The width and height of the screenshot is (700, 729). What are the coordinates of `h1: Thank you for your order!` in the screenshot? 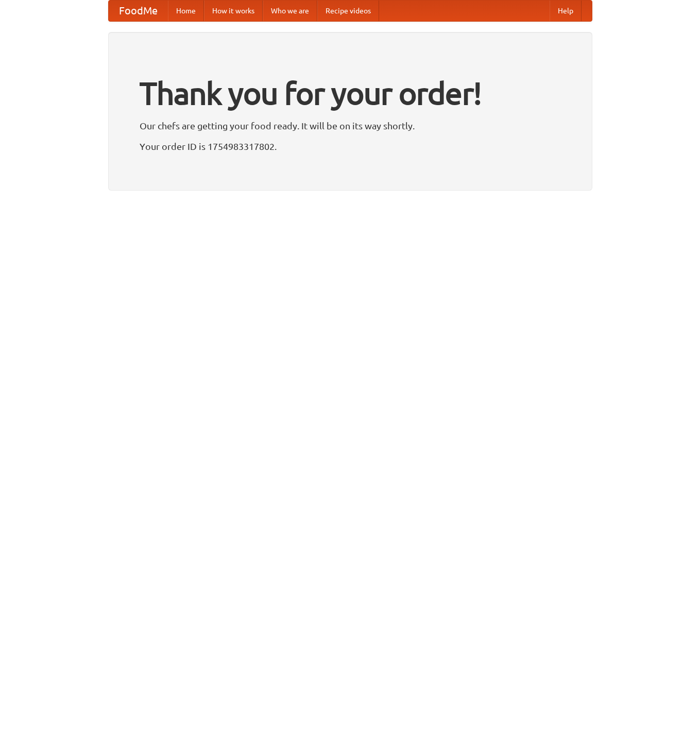 It's located at (350, 93).